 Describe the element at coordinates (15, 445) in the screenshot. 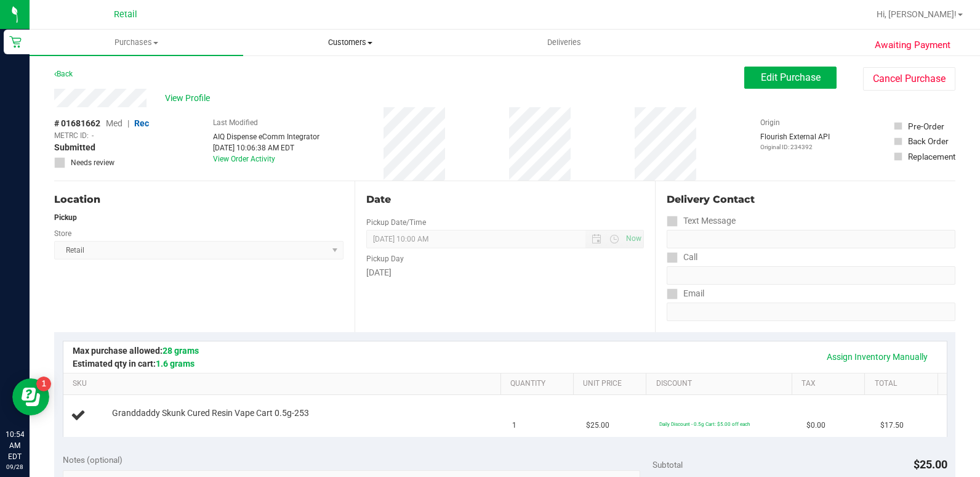

I see `p: 10:54 AM EDT` at that location.